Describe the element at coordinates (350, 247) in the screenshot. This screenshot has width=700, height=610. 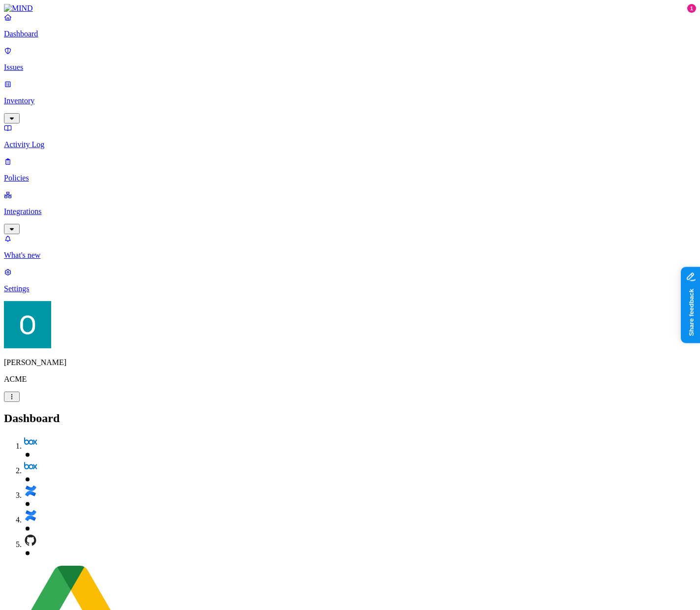
I see `a: What's new` at that location.